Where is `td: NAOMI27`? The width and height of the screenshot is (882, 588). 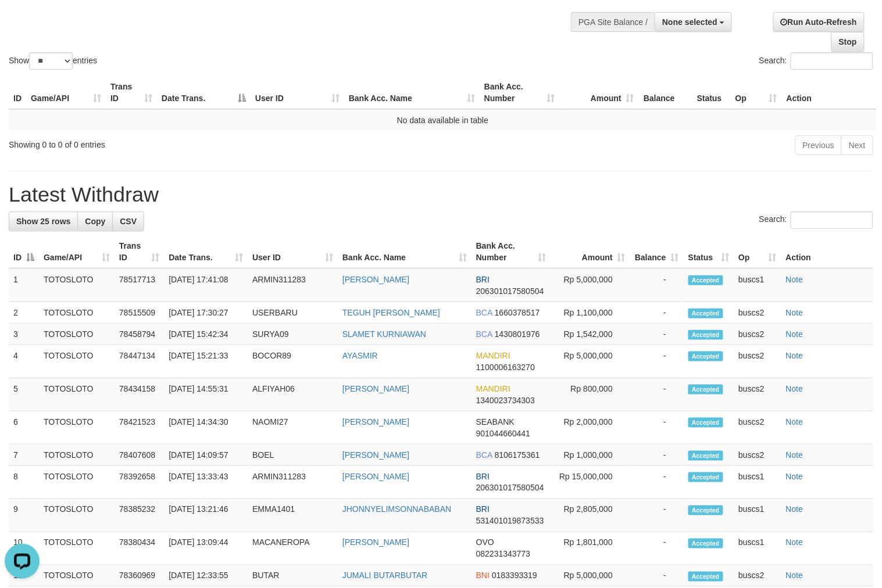
td: NAOMI27 is located at coordinates (292, 428).